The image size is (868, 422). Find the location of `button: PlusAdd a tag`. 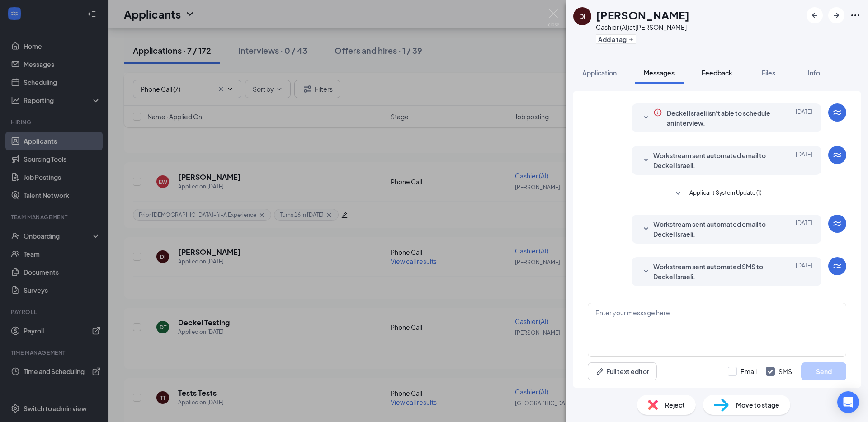

button: PlusAdd a tag is located at coordinates (615, 39).